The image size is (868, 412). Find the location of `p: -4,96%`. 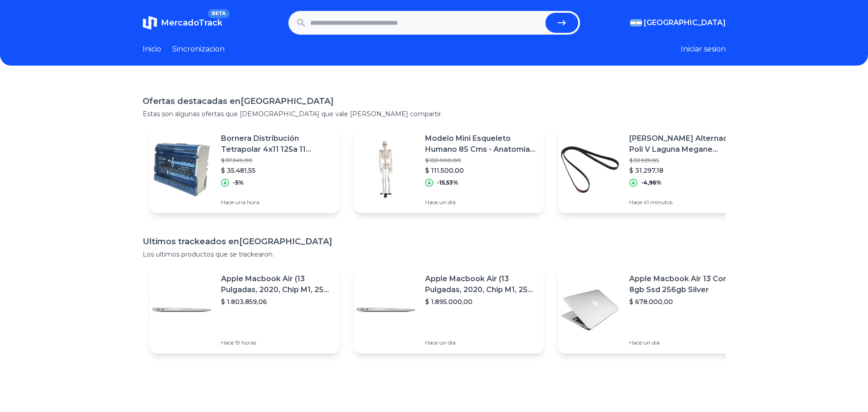

p: -4,96% is located at coordinates (651, 182).